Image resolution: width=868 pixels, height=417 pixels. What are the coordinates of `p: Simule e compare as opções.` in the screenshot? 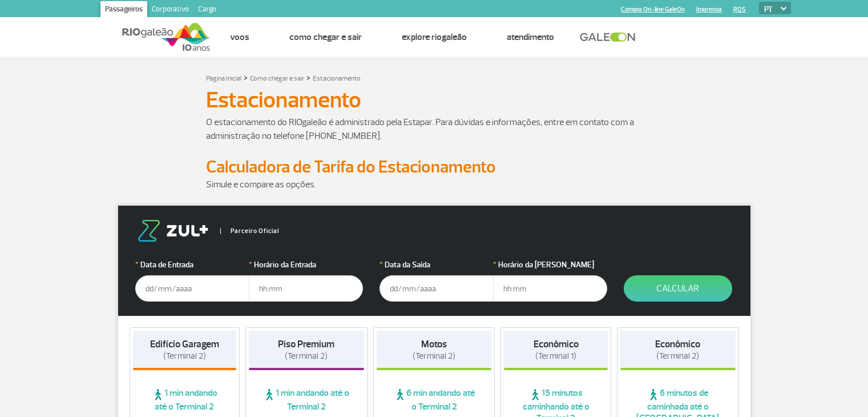 It's located at (434, 184).